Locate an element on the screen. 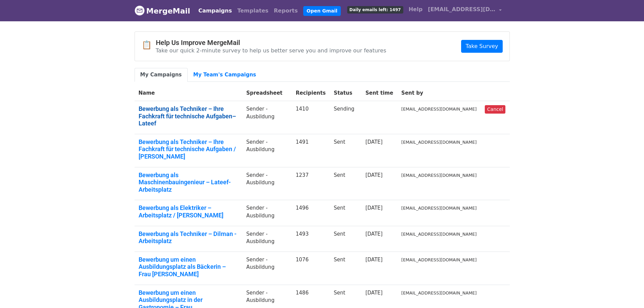  td: 1076 is located at coordinates (311, 268).